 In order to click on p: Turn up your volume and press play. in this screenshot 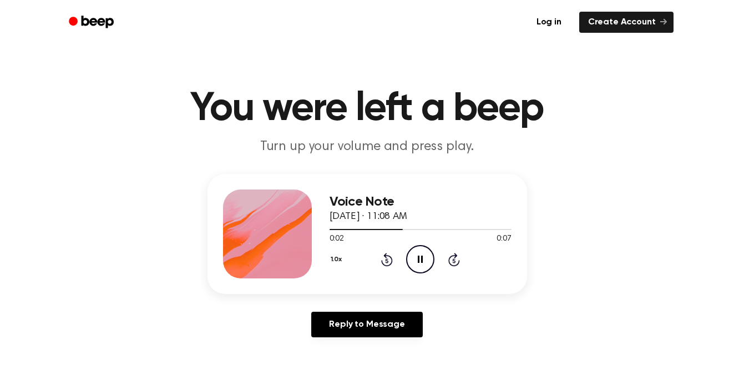, I will do `click(368, 147)`.